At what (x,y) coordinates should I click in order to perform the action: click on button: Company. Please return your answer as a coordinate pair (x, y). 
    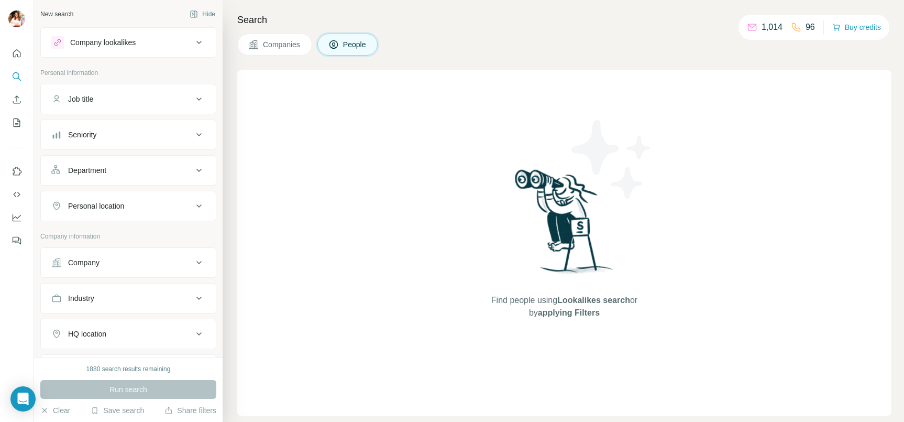
    Looking at the image, I should click on (128, 263).